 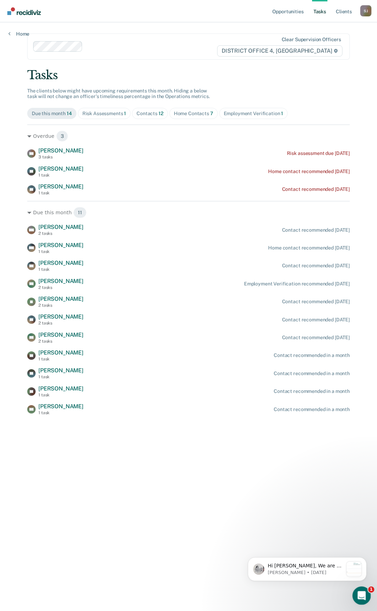 What do you see at coordinates (311, 39) in the screenshot?
I see `div: Clear supervision officers` at bounding box center [311, 39].